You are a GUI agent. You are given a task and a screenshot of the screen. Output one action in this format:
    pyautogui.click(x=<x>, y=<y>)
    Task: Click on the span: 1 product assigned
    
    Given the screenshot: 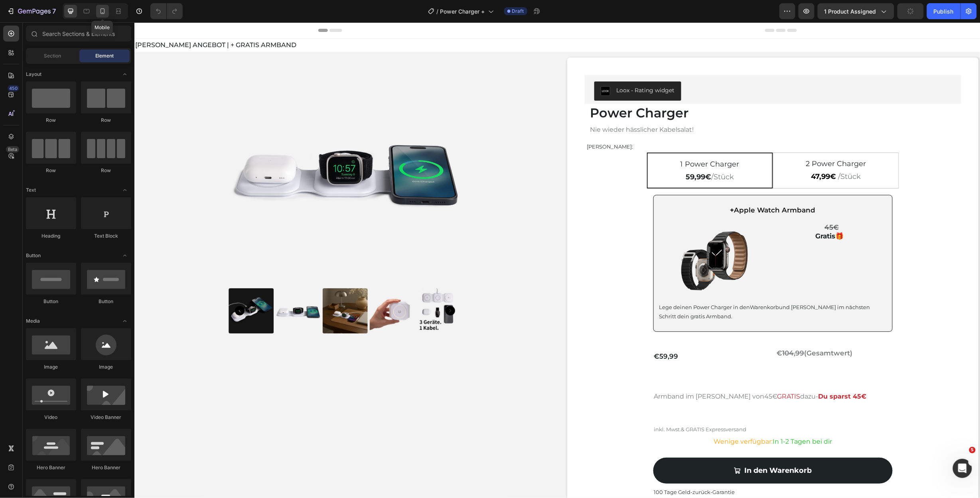 What is the action you would take?
    pyautogui.click(x=850, y=11)
    